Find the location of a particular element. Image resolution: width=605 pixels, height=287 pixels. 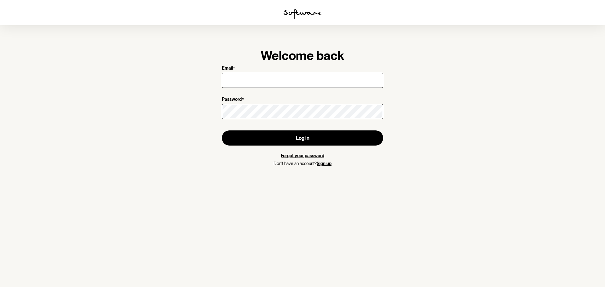

button: Log in is located at coordinates (302, 138).